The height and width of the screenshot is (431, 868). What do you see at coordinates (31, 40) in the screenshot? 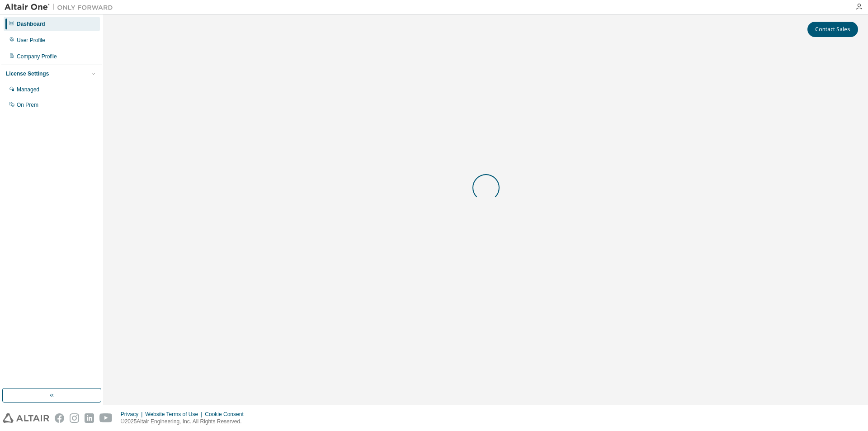
I see `div: User Profile` at bounding box center [31, 40].